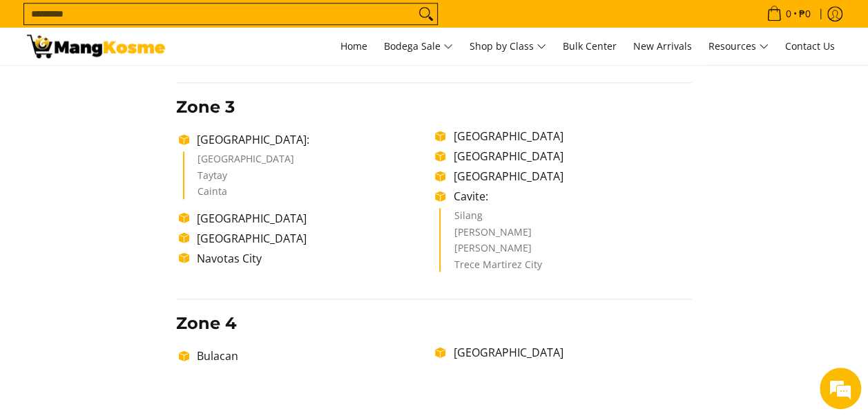 This screenshot has width=868, height=416. I want to click on span: Bulk Center, so click(590, 45).